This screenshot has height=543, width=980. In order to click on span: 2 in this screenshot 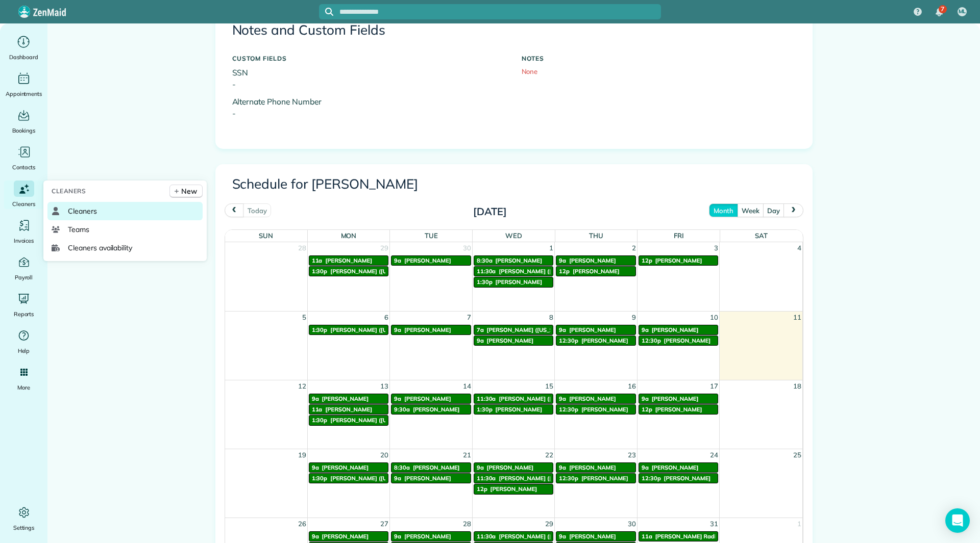, I will do `click(633, 248)`.